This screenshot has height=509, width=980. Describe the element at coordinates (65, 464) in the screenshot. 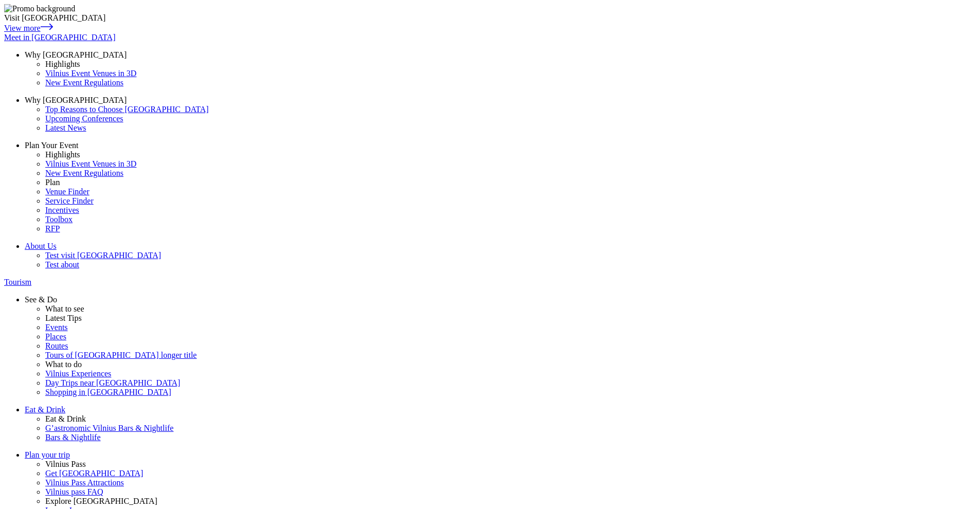

I see `span: Vilnius Pass` at that location.